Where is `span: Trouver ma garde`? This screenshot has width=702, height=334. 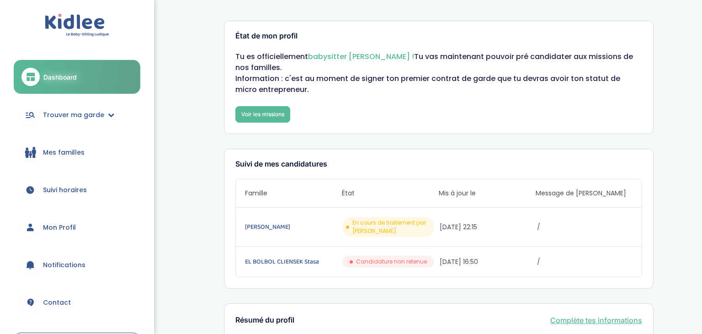 span: Trouver ma garde is located at coordinates (74, 115).